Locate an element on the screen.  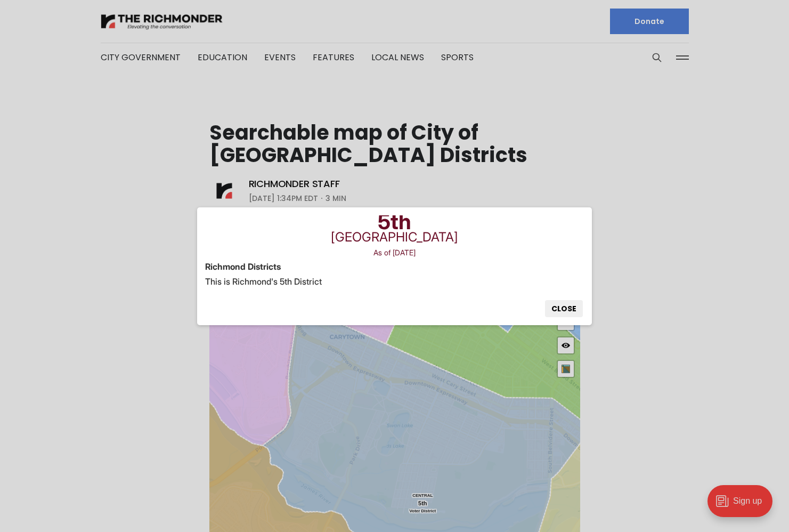
strong: Richmond Districts is located at coordinates (243, 267).